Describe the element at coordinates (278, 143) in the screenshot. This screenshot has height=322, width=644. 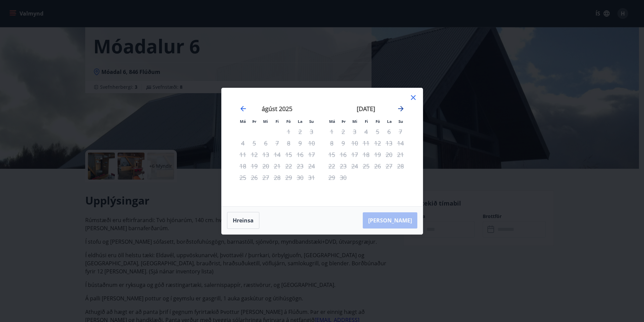
I see `td: Not available. fimmtudagur, 7. ágúst 2025` at that location.